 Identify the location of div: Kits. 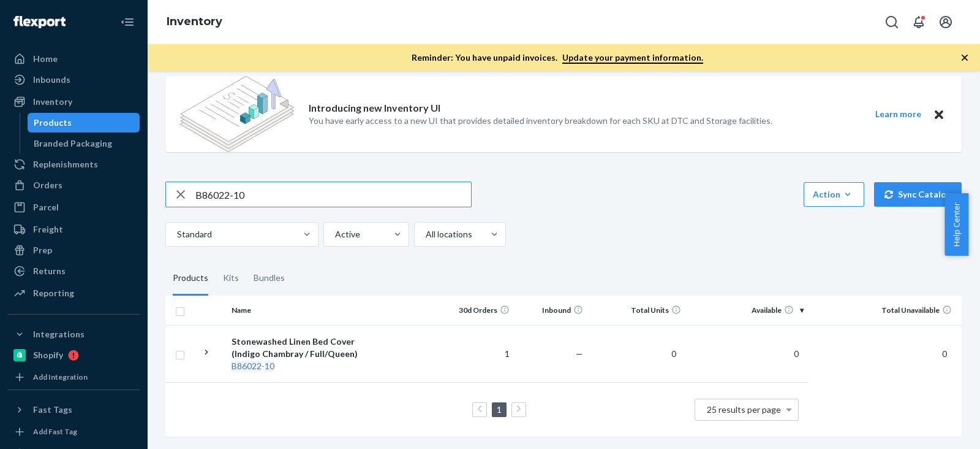
(231, 278).